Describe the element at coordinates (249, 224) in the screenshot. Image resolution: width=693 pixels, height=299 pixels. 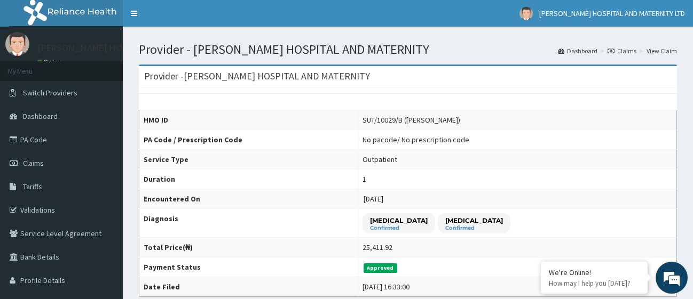
I see `th: Diagnosis` at that location.